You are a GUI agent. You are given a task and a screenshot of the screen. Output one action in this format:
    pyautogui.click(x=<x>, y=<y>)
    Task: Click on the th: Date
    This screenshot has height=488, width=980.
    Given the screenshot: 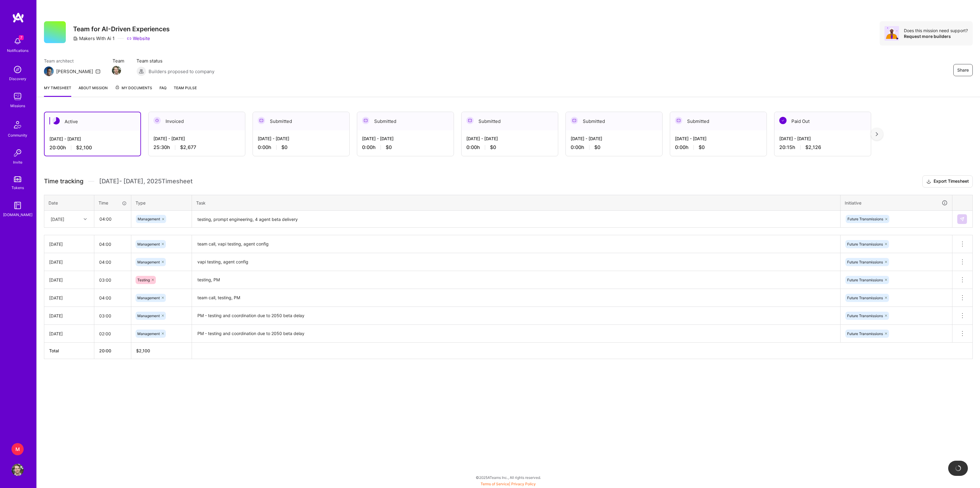 What is the action you would take?
    pyautogui.click(x=69, y=203)
    